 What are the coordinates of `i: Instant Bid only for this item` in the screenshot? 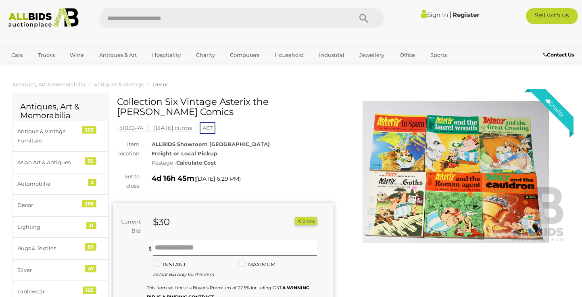 It's located at (183, 274).